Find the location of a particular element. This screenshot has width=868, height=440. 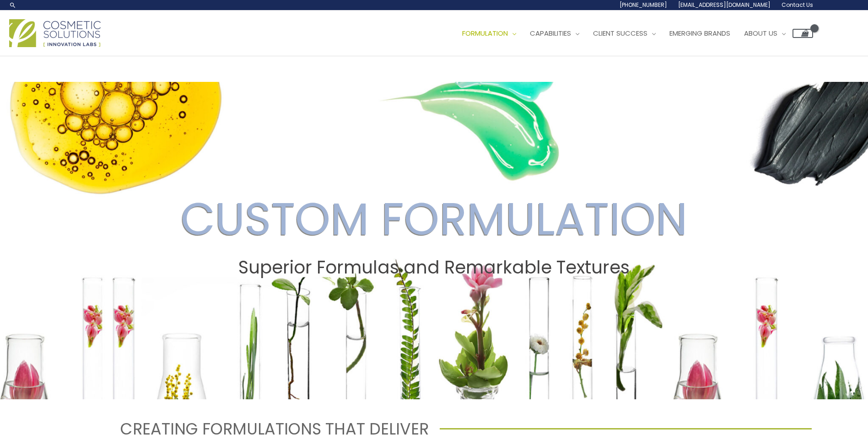

a: View Shopping Cart, empty is located at coordinates (802, 33).